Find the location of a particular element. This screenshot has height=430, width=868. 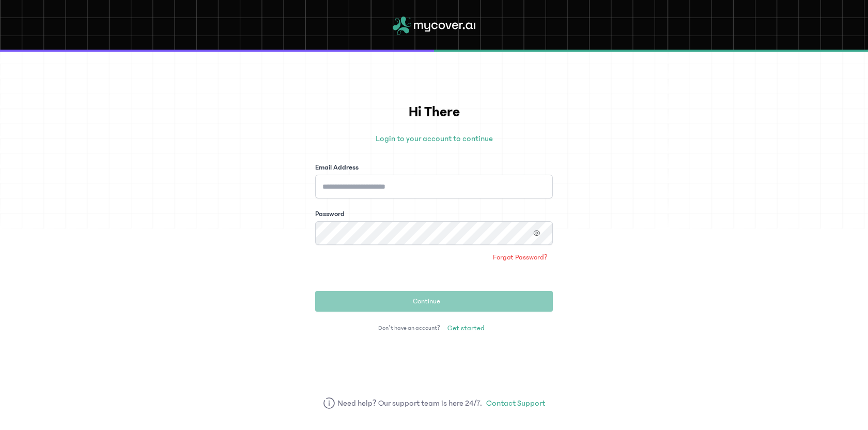

label: Password is located at coordinates (329, 214).